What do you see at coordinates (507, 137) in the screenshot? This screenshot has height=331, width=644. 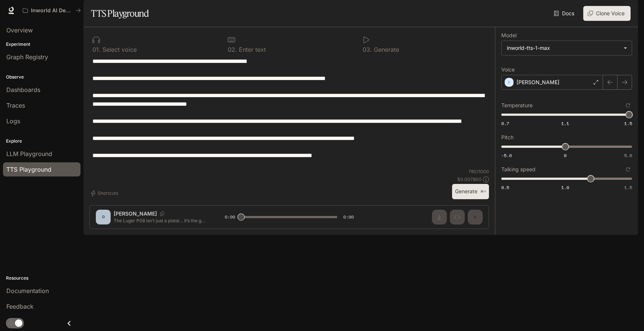 I see `p: Pitch` at bounding box center [507, 137].